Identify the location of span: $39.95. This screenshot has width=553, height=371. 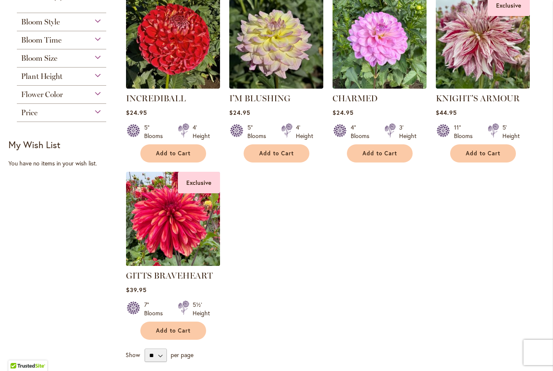
(136, 289).